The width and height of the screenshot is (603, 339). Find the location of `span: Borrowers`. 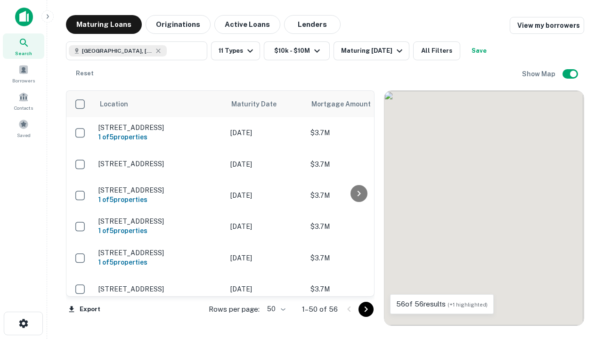

span: Borrowers is located at coordinates (24, 81).